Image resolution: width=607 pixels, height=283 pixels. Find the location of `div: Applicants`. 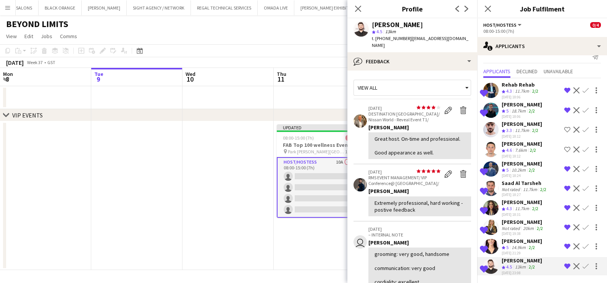

div: Applicants is located at coordinates (542, 46).